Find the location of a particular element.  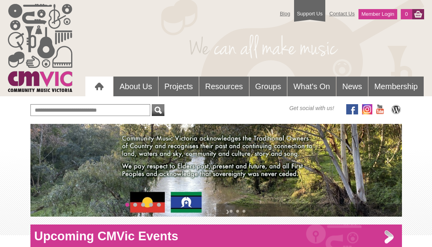

a: Member Login is located at coordinates (377, 14).